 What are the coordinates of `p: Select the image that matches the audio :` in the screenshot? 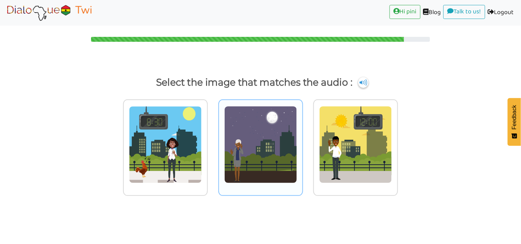 It's located at (261, 83).